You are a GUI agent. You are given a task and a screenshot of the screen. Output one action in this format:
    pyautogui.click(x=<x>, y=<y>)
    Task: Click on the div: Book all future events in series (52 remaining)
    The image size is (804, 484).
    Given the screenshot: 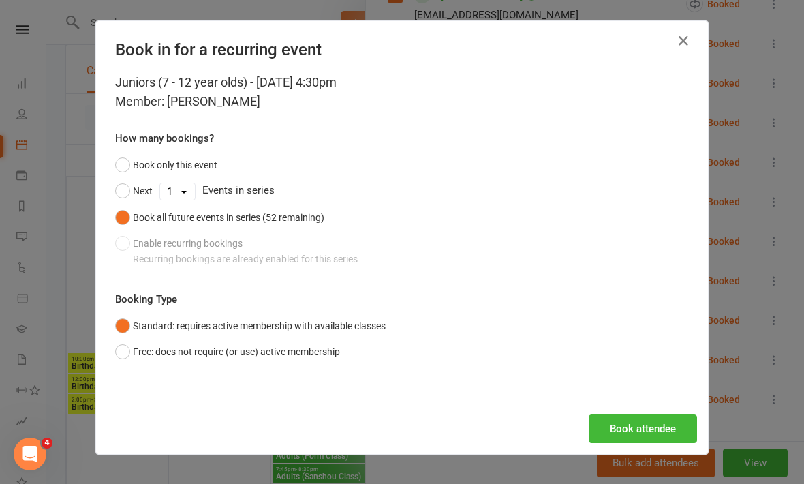 What is the action you would take?
    pyautogui.click(x=228, y=217)
    